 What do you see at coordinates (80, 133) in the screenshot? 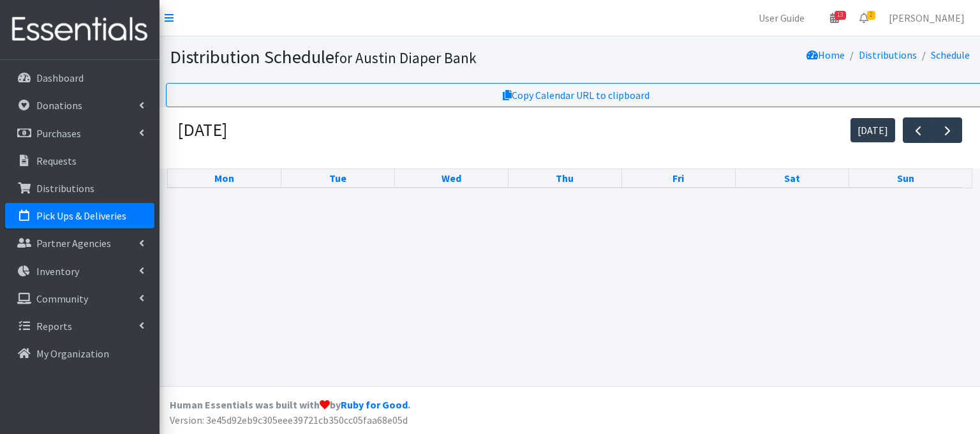
I see `a: Purchases` at bounding box center [80, 133].